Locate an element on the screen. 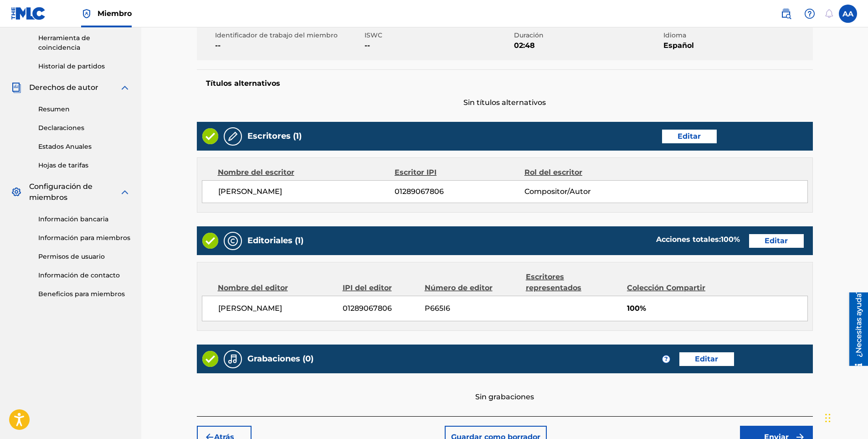  a: Permisos de usuario is located at coordinates (84, 256).